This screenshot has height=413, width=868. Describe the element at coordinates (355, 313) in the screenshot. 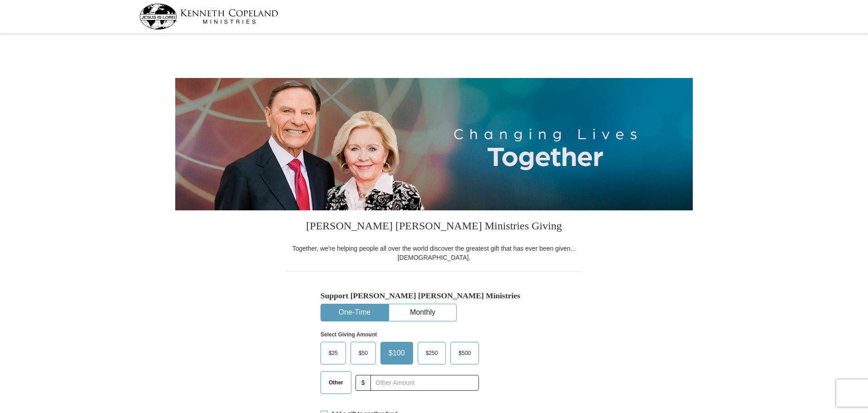

I see `button: One-Time` at that location.